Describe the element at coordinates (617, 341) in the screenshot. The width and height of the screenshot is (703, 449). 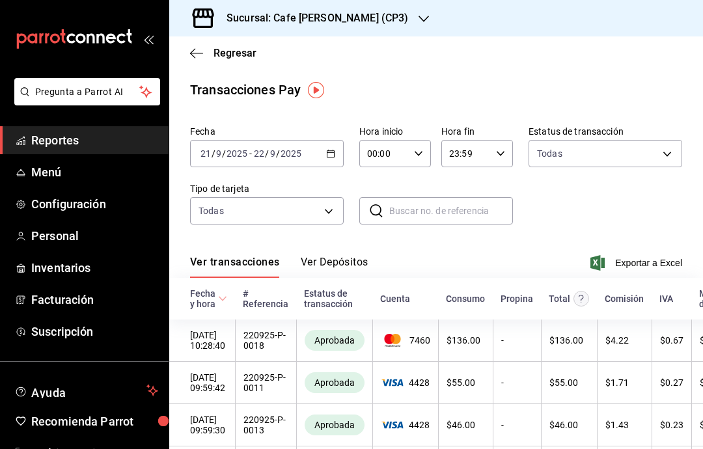
I see `span: $ 4.22` at that location.